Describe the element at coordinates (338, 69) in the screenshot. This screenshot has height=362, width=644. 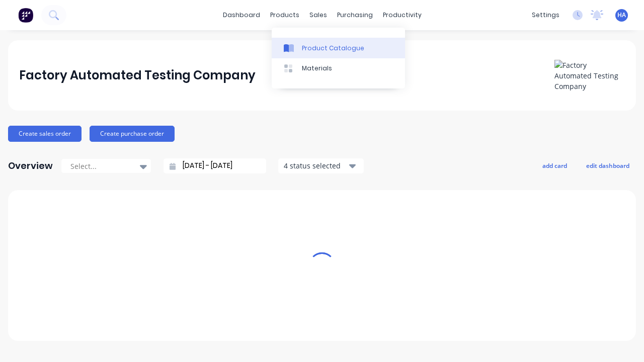
I see `a: Materials` at that location.